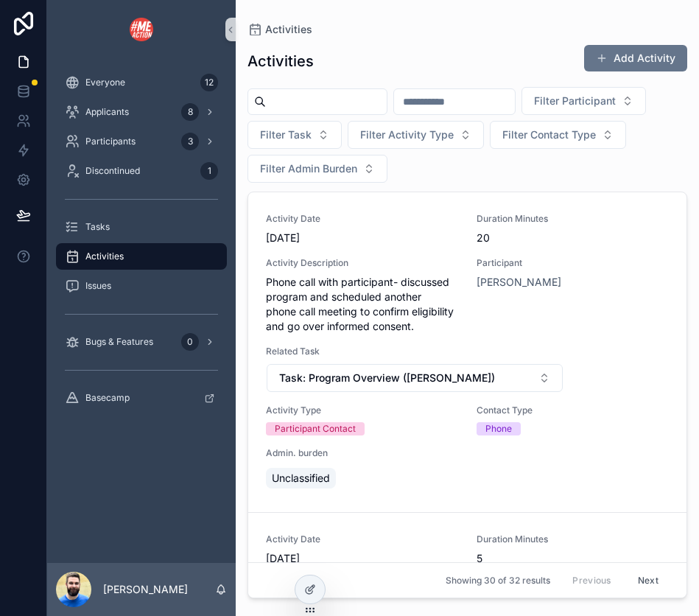 This screenshot has width=699, height=616. I want to click on span: Bugs & Features, so click(119, 342).